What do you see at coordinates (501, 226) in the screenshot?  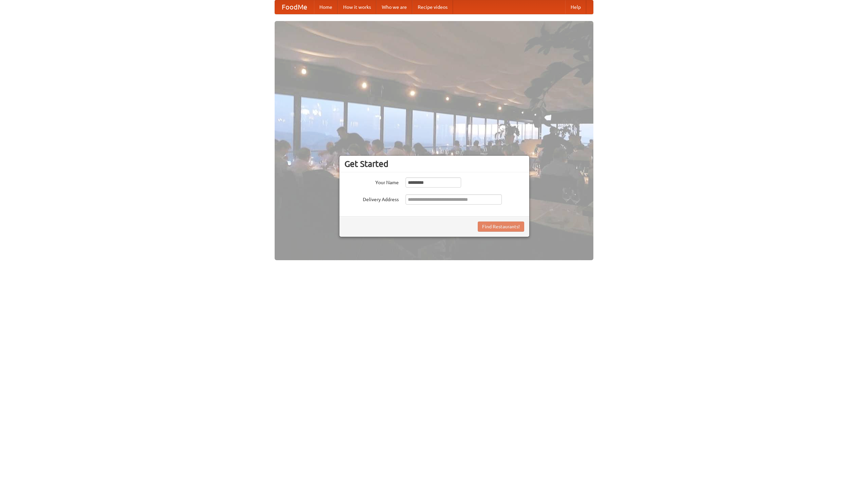 I see `button: Find Restaurants!` at bounding box center [501, 226].